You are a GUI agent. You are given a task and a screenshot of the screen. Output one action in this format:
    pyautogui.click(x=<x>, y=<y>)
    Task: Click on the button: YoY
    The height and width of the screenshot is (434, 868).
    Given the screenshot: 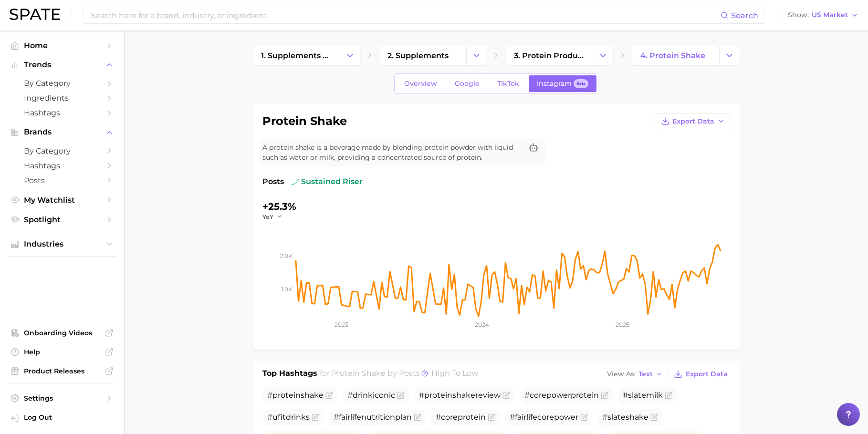 What is the action you would take?
    pyautogui.click(x=273, y=217)
    